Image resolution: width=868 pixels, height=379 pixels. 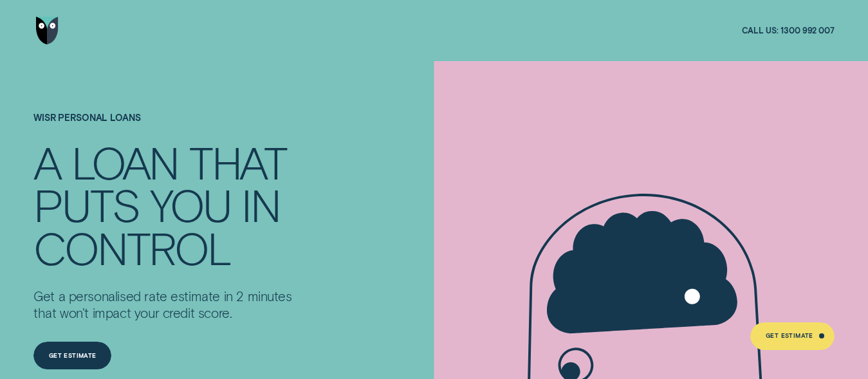 What do you see at coordinates (806, 30) in the screenshot?
I see `span: 1300 992 007` at bounding box center [806, 30].